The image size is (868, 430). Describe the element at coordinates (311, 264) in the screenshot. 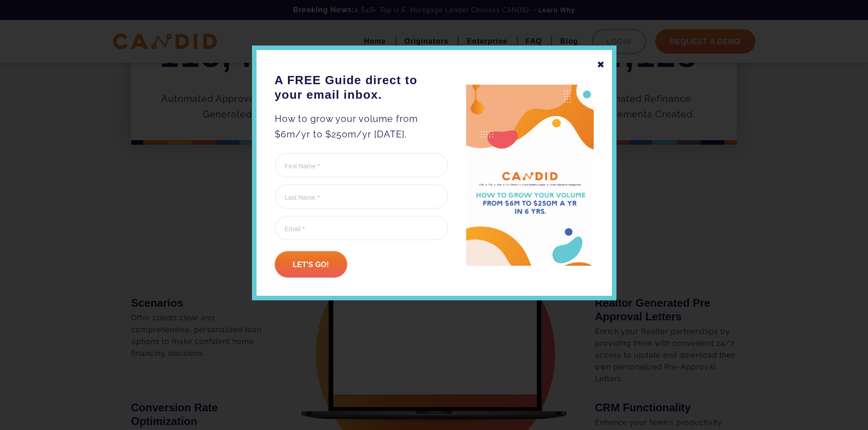

I see `input: Let's go!` at that location.